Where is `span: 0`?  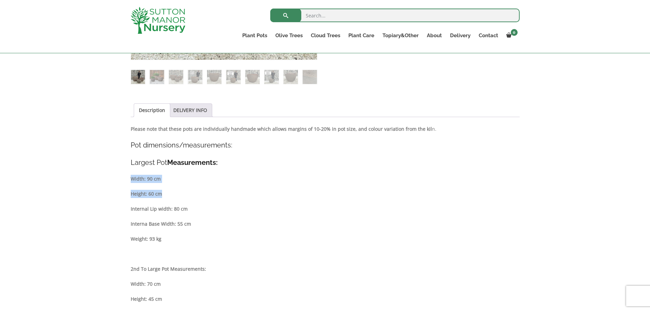
span: 0 is located at coordinates (514, 32).